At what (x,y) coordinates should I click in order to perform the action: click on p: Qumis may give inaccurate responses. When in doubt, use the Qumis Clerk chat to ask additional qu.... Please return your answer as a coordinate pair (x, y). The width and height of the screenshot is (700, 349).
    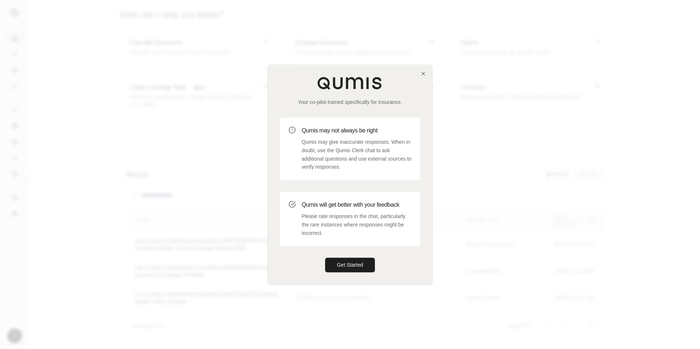
    Looking at the image, I should click on (356, 154).